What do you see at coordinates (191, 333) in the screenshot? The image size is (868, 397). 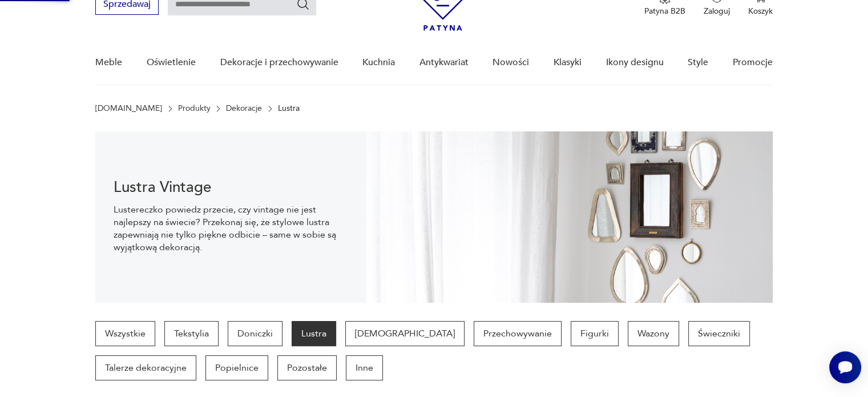 I see `a: Tekstylia` at bounding box center [191, 333].